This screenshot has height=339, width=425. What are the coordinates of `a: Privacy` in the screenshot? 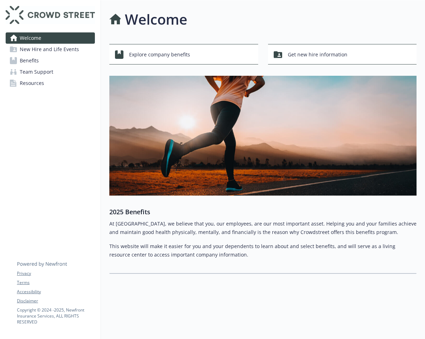 It's located at (56, 274).